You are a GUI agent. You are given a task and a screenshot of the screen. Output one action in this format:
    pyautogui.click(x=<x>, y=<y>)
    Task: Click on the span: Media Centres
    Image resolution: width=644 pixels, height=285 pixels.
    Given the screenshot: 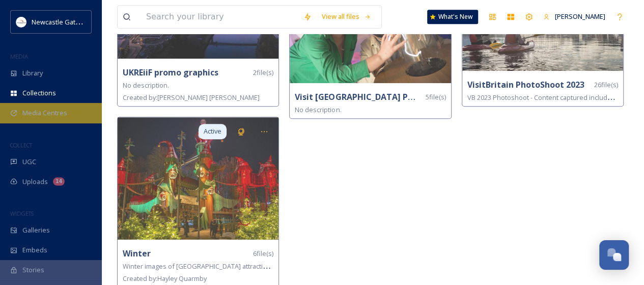 What is the action you would take?
    pyautogui.click(x=45, y=113)
    